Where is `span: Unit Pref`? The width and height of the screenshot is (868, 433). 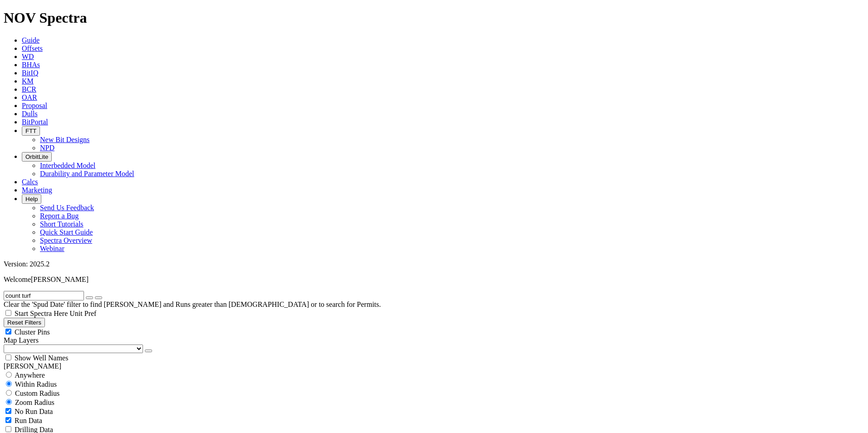
span: Unit Pref is located at coordinates (83, 313).